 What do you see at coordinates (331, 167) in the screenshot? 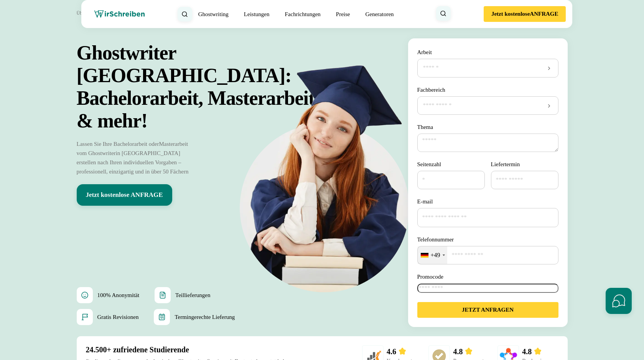
I see `img: Ghostwriter Österreich: Bachelorarbeit, Masterarbeit <br>& mehr!` at bounding box center [331, 167].